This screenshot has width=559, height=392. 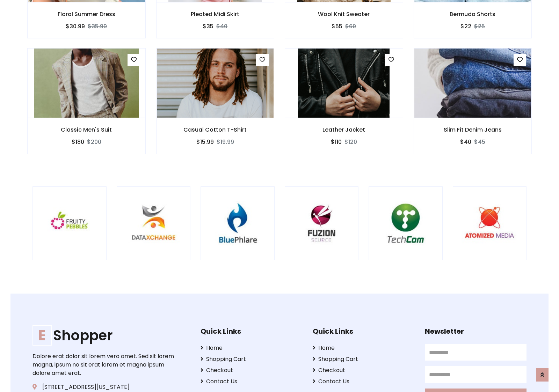 I want to click on del: $200, so click(x=94, y=142).